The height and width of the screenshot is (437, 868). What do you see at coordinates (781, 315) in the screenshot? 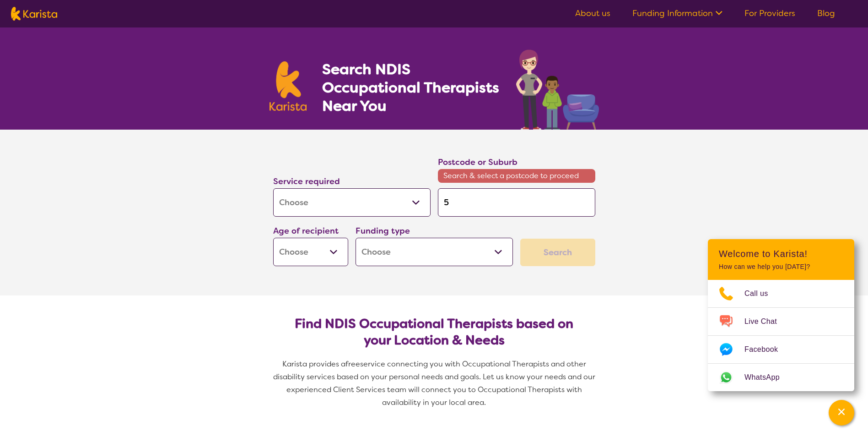
I see `div: Channel Menu` at bounding box center [781, 315].